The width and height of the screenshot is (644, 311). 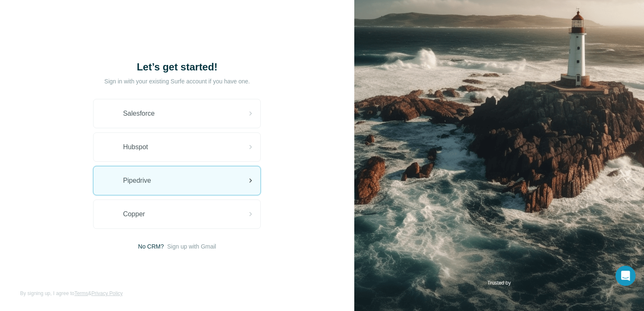 What do you see at coordinates (467, 286) in the screenshot?
I see `img: uber's logo` at bounding box center [467, 286].